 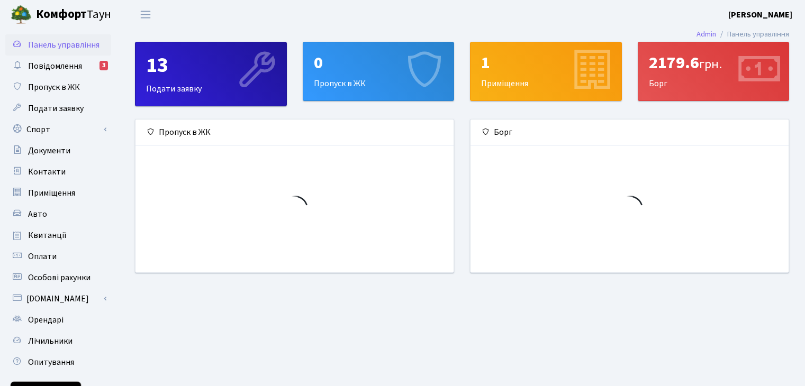 What do you see at coordinates (545, 71) in the screenshot?
I see `div: Приміщення` at bounding box center [545, 71].